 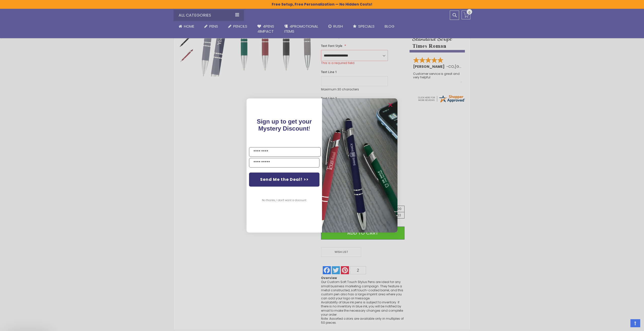 I want to click on button: Send Me the Deal! >>, so click(x=284, y=179).